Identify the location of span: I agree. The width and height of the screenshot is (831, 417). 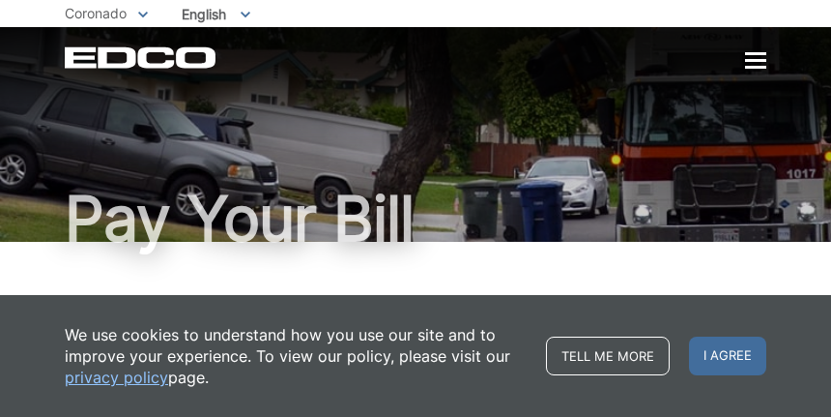
(728, 356).